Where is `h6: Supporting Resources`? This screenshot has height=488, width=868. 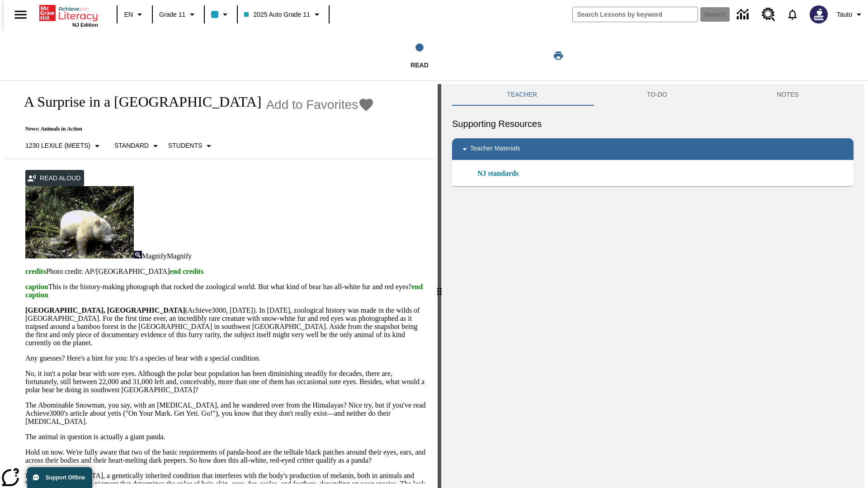
h6: Supporting Resources is located at coordinates (653, 124).